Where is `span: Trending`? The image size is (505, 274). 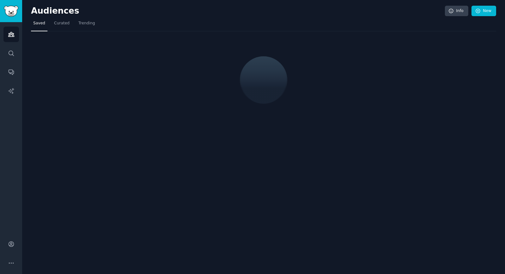
span: Trending is located at coordinates (87, 23).